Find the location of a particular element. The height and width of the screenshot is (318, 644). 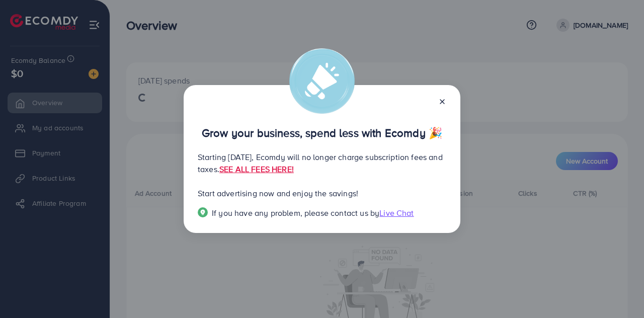

img: Popup guide is located at coordinates (203, 212).